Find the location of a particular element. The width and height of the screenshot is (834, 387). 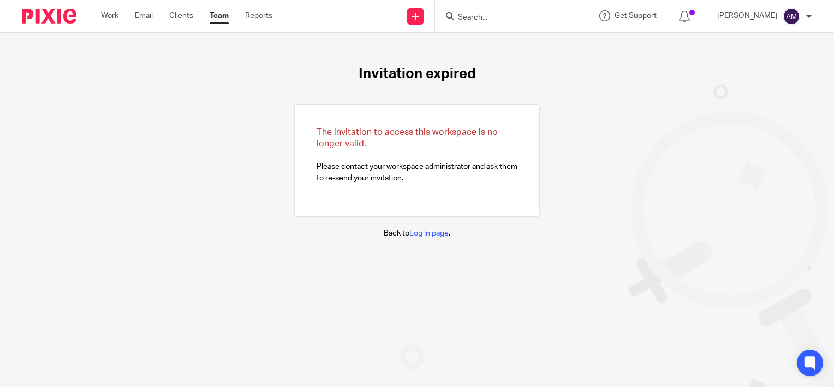

a: Clients is located at coordinates (181, 16).